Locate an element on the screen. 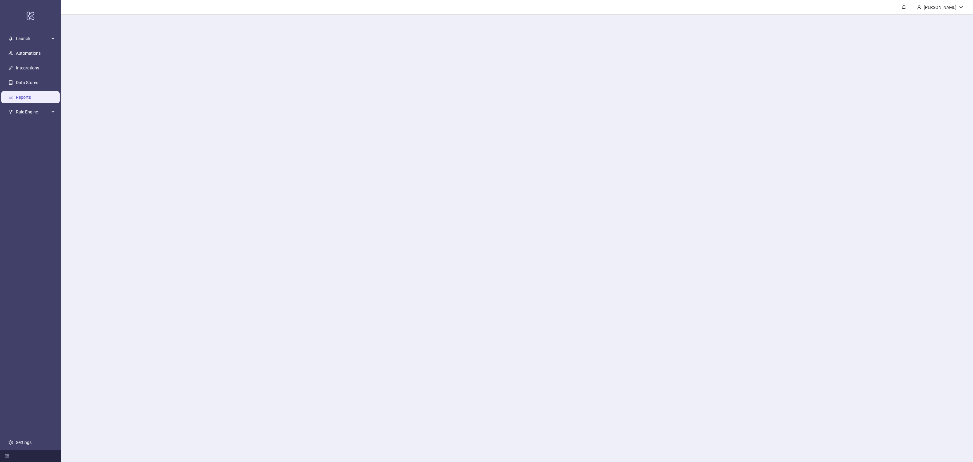  span: down is located at coordinates (961, 7).